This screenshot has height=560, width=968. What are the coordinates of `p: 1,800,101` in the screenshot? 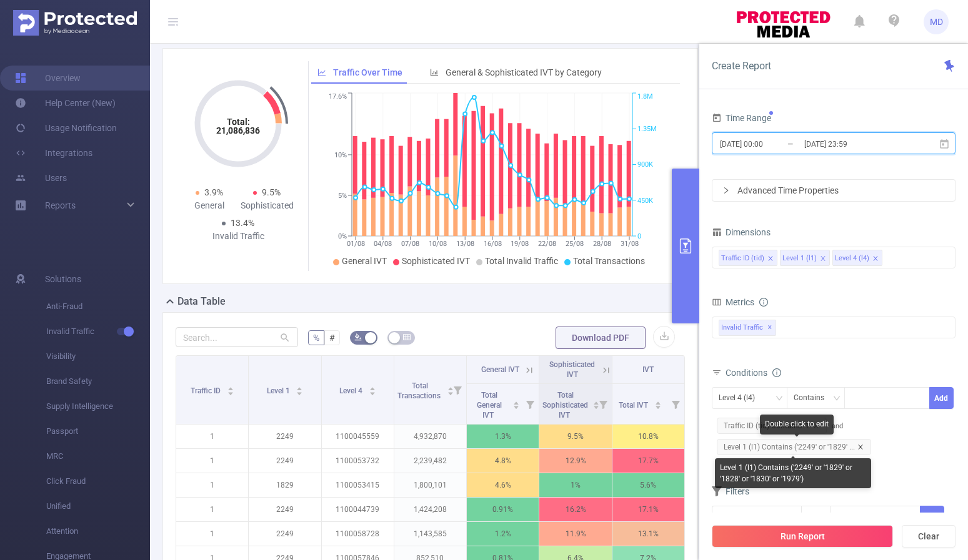 It's located at (429, 486).